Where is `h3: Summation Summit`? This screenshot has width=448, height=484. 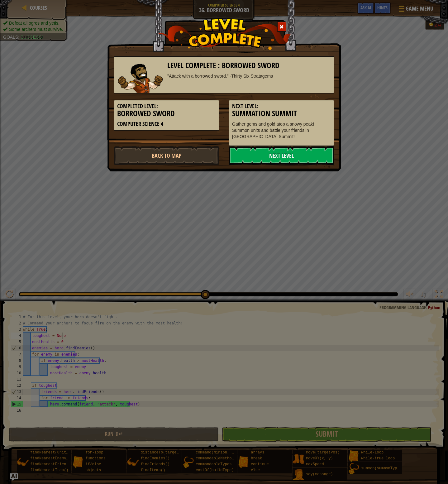
h3: Summation Summit is located at coordinates (281, 113).